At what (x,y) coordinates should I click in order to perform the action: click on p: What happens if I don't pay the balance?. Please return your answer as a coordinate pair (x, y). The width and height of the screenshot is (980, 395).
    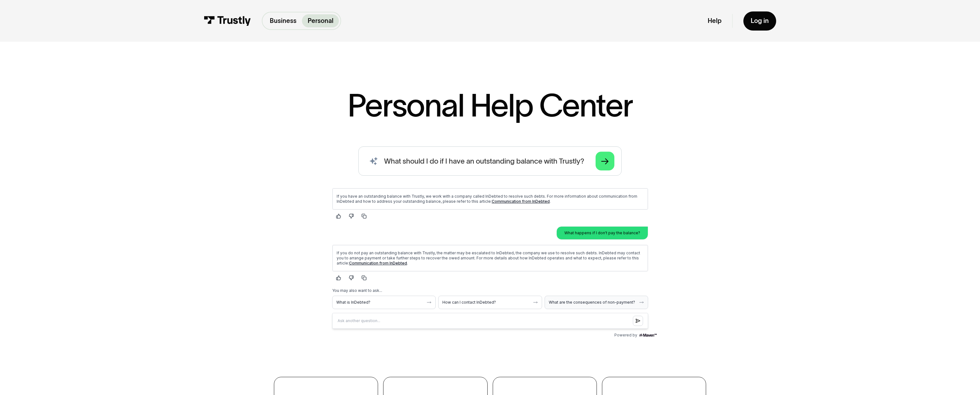
    Looking at the image, I should click on (284, 50).